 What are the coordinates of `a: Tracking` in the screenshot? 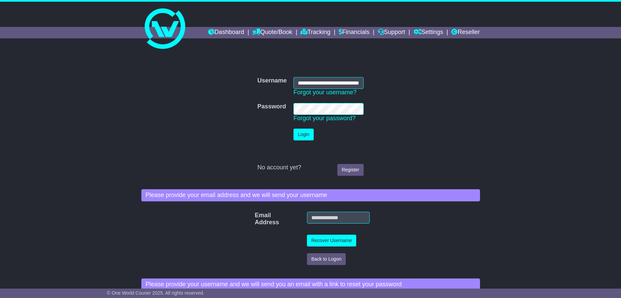 It's located at (315, 33).